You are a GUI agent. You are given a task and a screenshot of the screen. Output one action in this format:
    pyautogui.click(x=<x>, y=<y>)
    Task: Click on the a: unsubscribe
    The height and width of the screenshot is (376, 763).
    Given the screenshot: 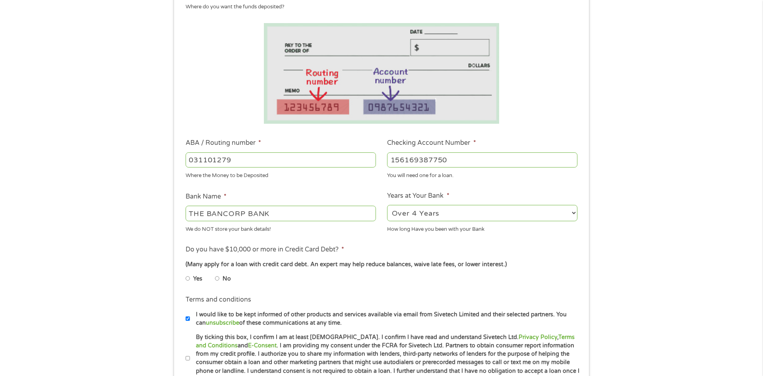 What is the action you would take?
    pyautogui.click(x=223, y=322)
    